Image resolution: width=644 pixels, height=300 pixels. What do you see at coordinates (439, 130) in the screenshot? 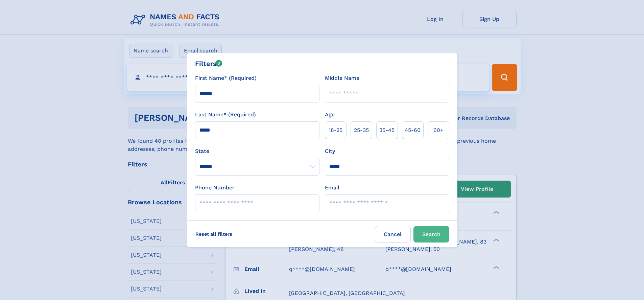
I see `span: 60+` at bounding box center [439, 130].